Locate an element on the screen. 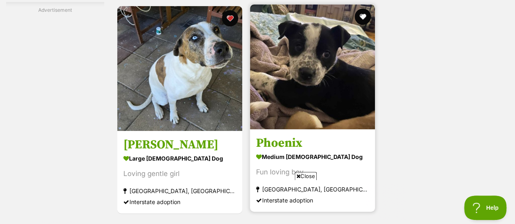 The image size is (515, 224). h3: Phoenix is located at coordinates (312, 143).